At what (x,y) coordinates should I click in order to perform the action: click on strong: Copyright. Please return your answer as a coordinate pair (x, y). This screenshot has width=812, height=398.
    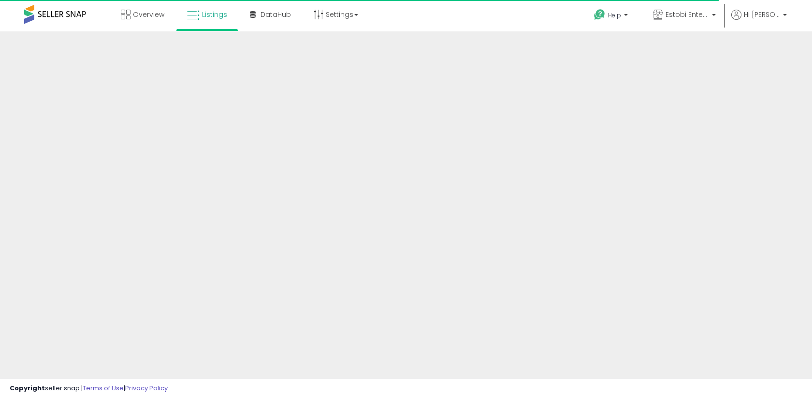
    Looking at the image, I should click on (27, 388).